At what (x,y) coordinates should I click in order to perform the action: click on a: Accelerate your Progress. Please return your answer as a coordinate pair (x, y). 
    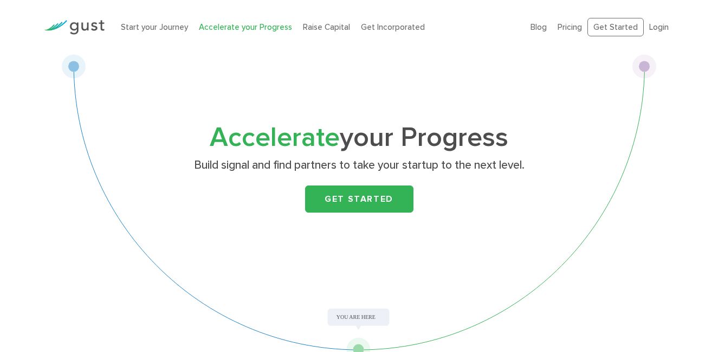
    Looking at the image, I should click on (245, 27).